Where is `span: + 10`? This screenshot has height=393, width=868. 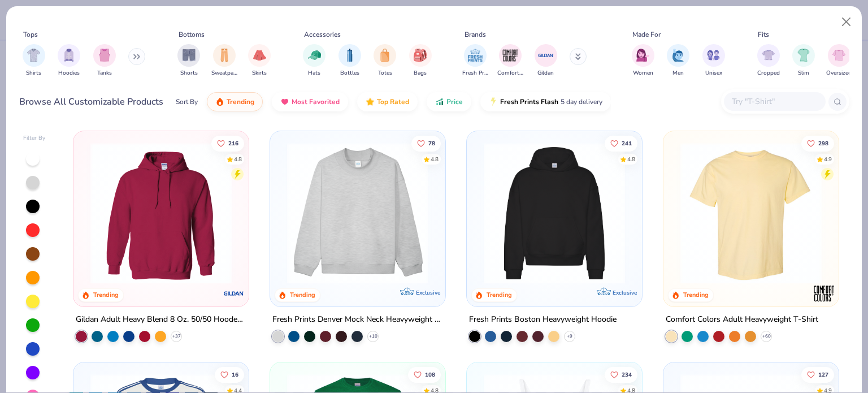 span: + 10 is located at coordinates (373, 336).